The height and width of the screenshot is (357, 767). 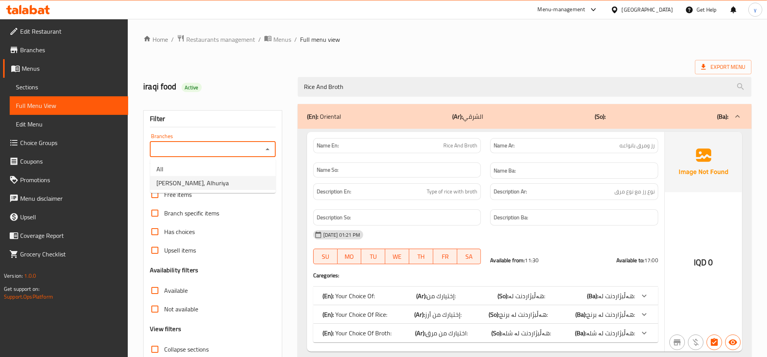 What do you see at coordinates (69, 87) in the screenshot?
I see `a: Sections` at bounding box center [69, 87].